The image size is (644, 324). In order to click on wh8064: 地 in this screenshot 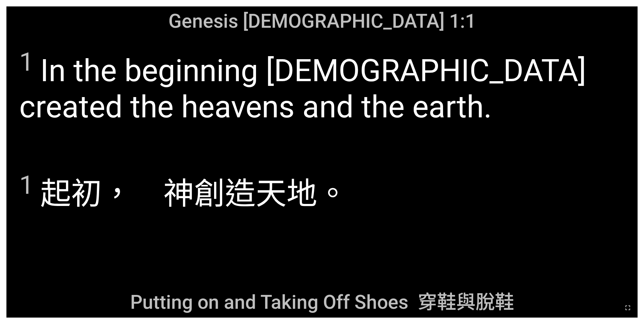, I will do `click(317, 194)`.